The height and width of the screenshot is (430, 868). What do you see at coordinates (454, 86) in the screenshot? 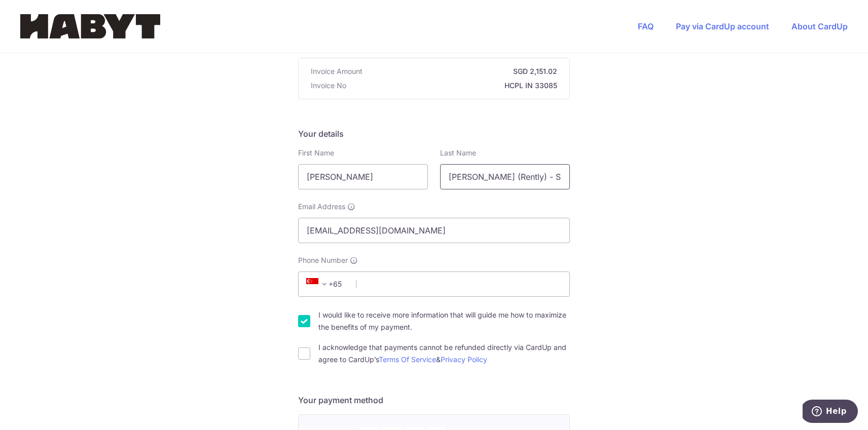
I see `strong: HCPL IN 33085` at bounding box center [454, 86].